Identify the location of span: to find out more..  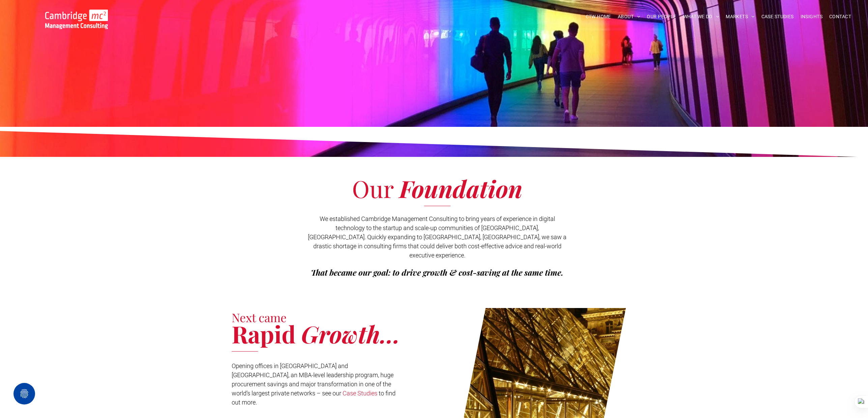
(314, 398).